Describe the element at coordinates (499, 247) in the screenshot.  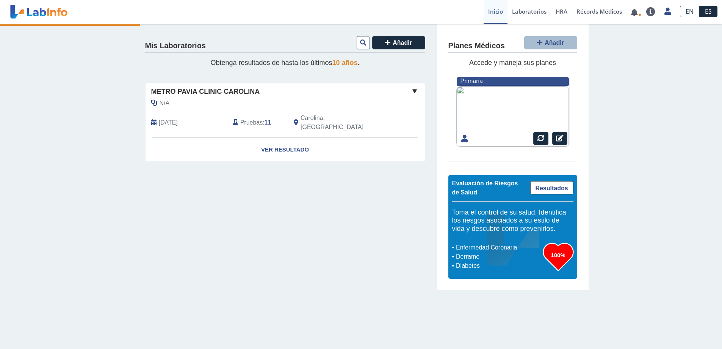
I see `li: Enfermedad Coronaria` at that location.